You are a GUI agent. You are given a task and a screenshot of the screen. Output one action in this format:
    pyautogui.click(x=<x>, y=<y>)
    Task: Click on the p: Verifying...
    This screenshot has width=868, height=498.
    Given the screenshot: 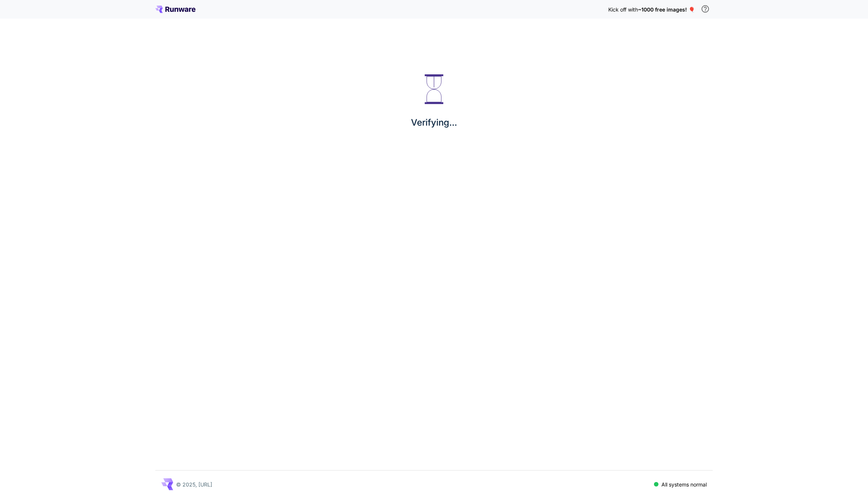 What is the action you would take?
    pyautogui.click(x=434, y=123)
    